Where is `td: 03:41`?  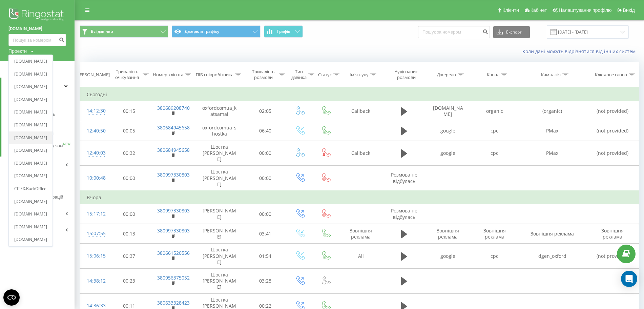
td: 03:41 is located at coordinates (265, 233).